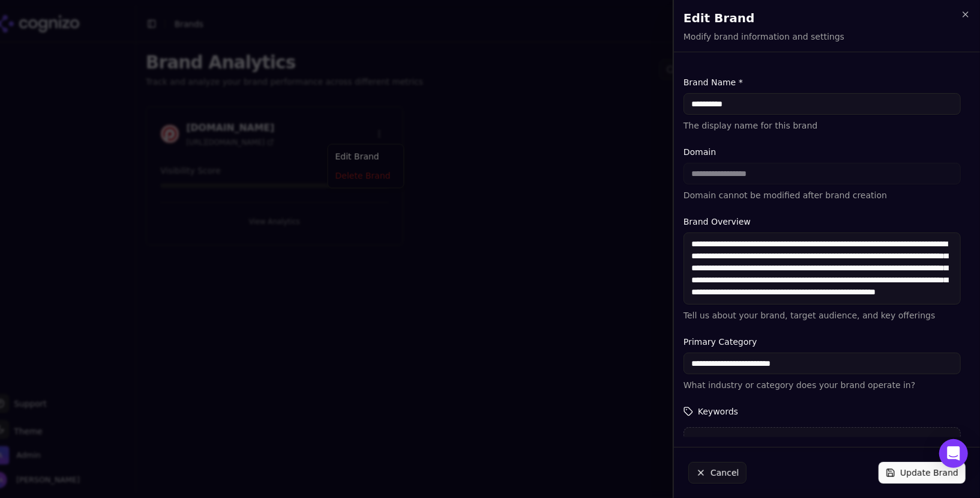 The width and height of the screenshot is (980, 498). What do you see at coordinates (822, 316) in the screenshot?
I see `p: Tell us about your brand, target audience, and key offerings` at bounding box center [822, 316].